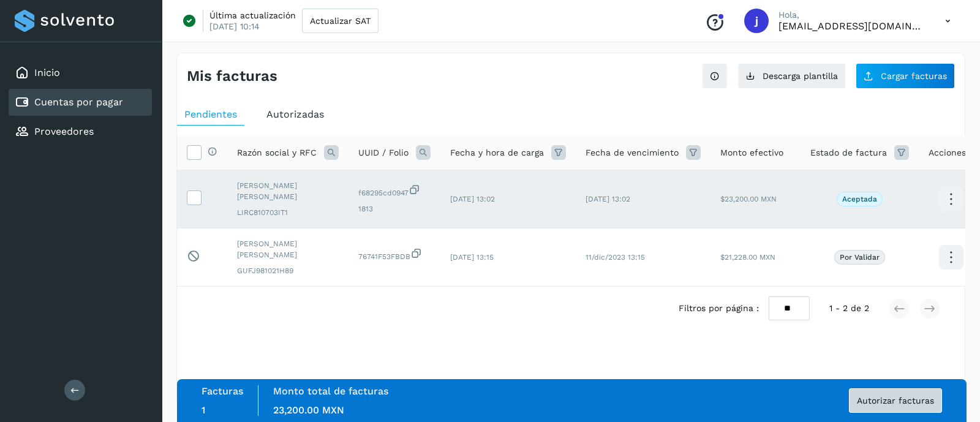 The image size is (980, 422). Describe the element at coordinates (914, 76) in the screenshot. I see `span: Cargar facturas` at that location.